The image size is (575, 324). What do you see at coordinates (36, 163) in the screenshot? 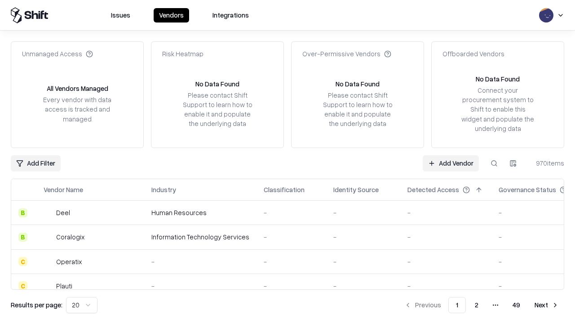
I see `button: Add Filter` at bounding box center [36, 163].